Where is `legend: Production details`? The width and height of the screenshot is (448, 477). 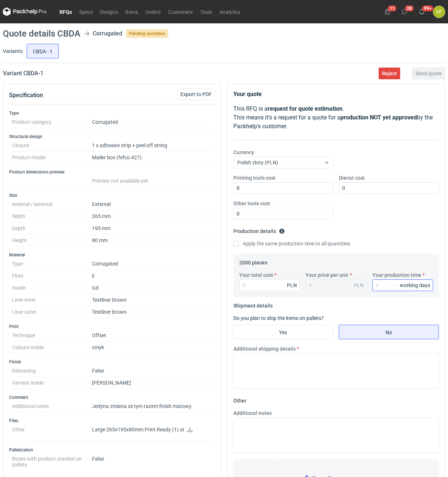
legend: Production details is located at coordinates (259, 230).